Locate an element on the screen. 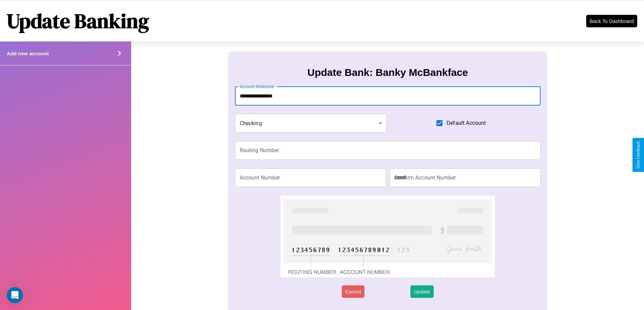 The image size is (644, 310). button: Update is located at coordinates (422, 292).